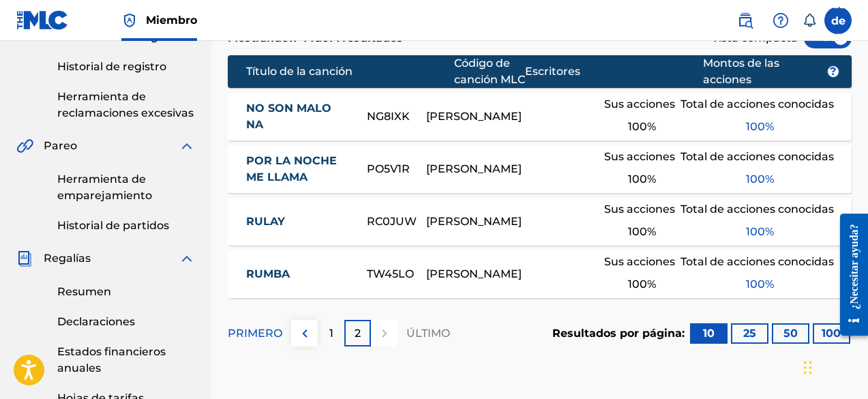 The image size is (868, 399). I want to click on font: Escritores, so click(552, 71).